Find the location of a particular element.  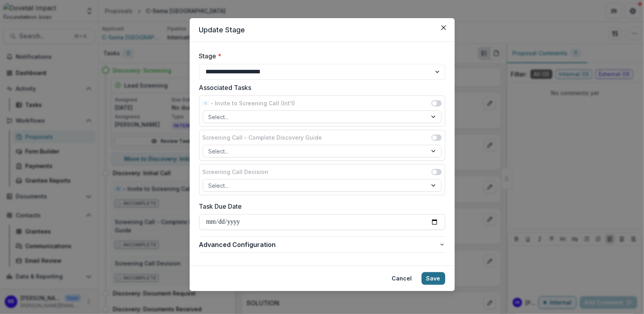

label: Screening Call Decision is located at coordinates (236, 172).